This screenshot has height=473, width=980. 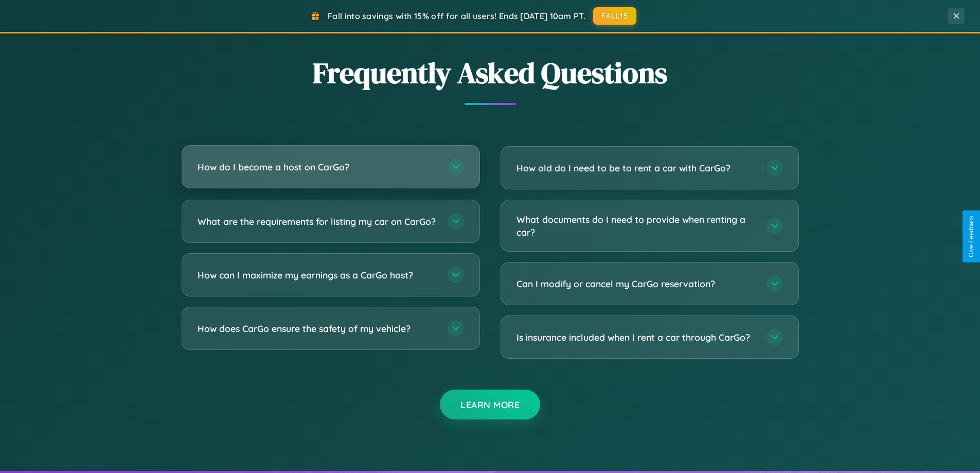 I want to click on button: Learn More, so click(x=490, y=404).